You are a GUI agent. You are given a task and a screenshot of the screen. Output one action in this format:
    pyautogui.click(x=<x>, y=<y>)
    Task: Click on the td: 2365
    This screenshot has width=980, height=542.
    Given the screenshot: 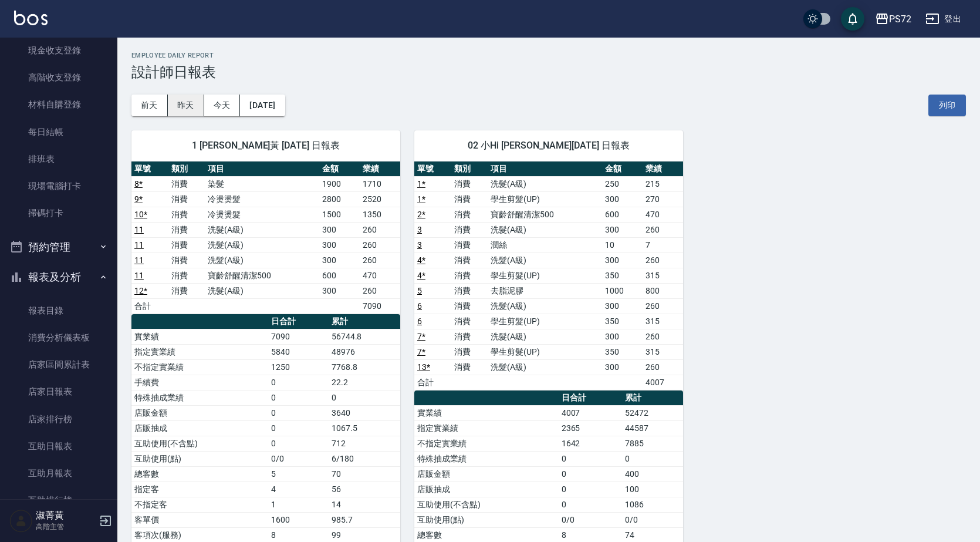 What is the action you would take?
    pyautogui.click(x=590, y=428)
    